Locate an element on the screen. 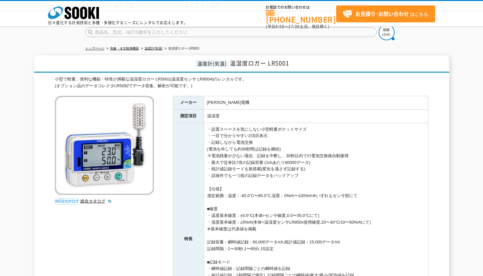 The width and height of the screenshot is (483, 276). span: はこちら is located at coordinates (386, 14).